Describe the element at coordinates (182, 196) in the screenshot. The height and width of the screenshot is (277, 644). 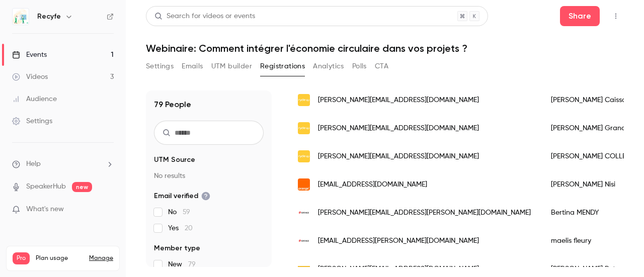
I see `span: Email verified` at that location.